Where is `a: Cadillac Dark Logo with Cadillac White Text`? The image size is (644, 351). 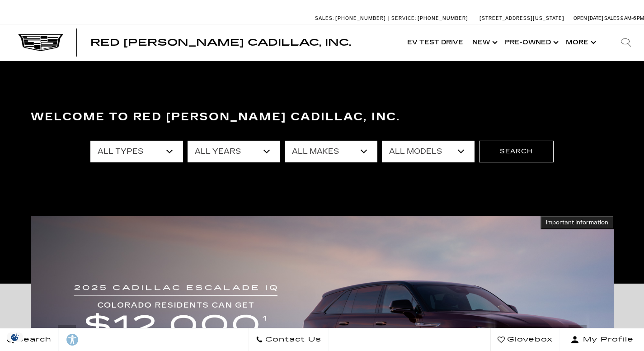 a: Cadillac Dark Logo with Cadillac White Text is located at coordinates (41, 43).